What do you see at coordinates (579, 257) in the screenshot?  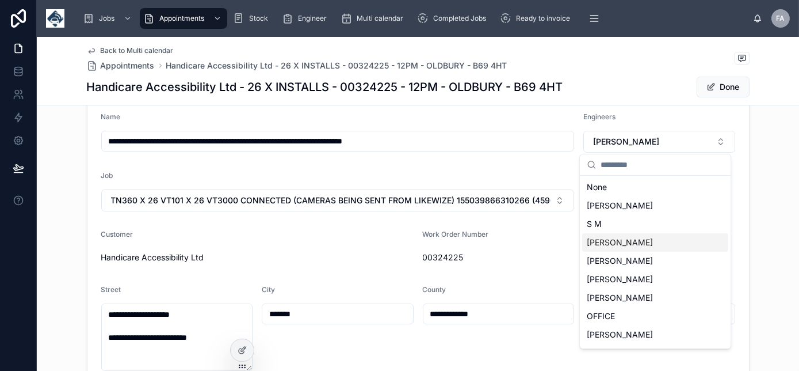 I see `span: 00324225` at bounding box center [579, 257].